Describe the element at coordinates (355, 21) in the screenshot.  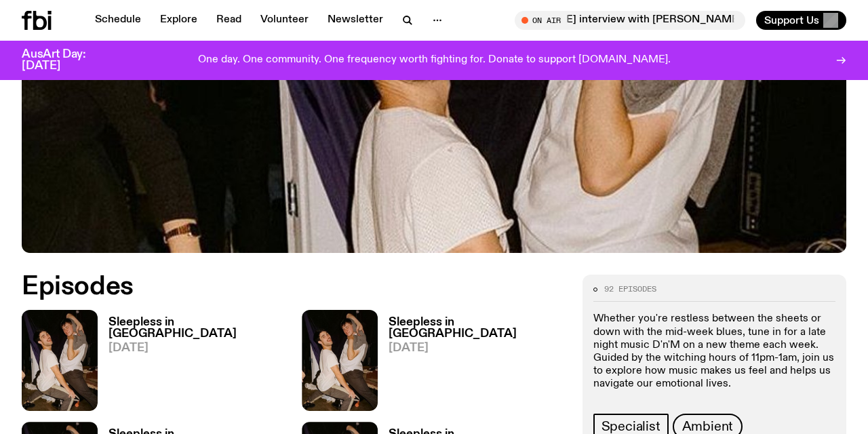
I see `a: Newsletter` at that location.